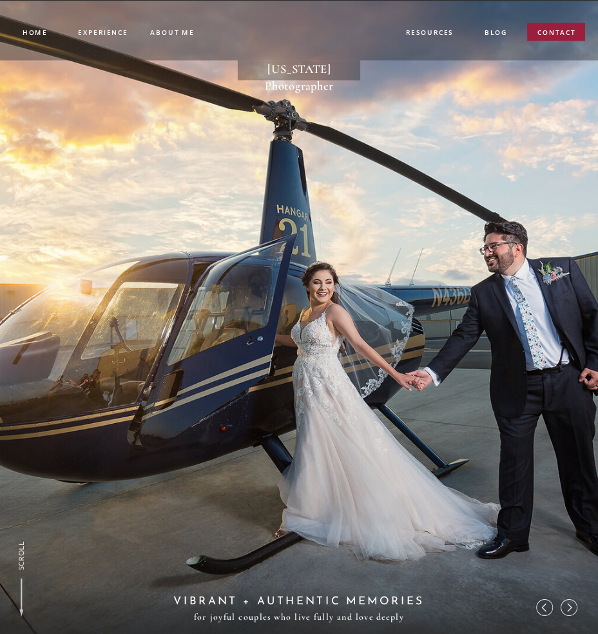 The height and width of the screenshot is (634, 598). Describe the element at coordinates (103, 32) in the screenshot. I see `nav: experience` at that location.